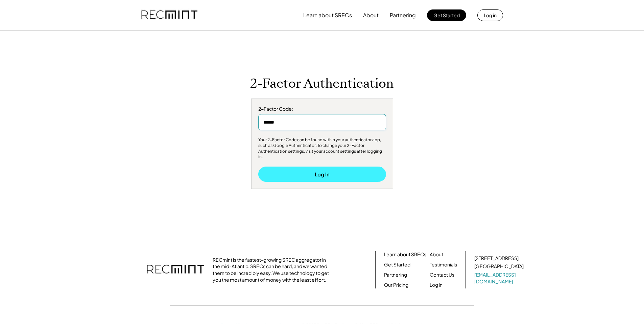 This screenshot has height=324, width=644. What do you see at coordinates (490, 15) in the screenshot?
I see `button: Log in` at bounding box center [490, 15].